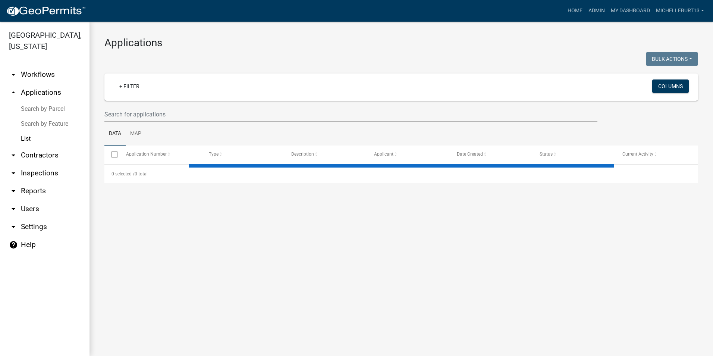  Describe the element at coordinates (491, 154) in the screenshot. I see `datatable-header-cell: Date Created` at that location.